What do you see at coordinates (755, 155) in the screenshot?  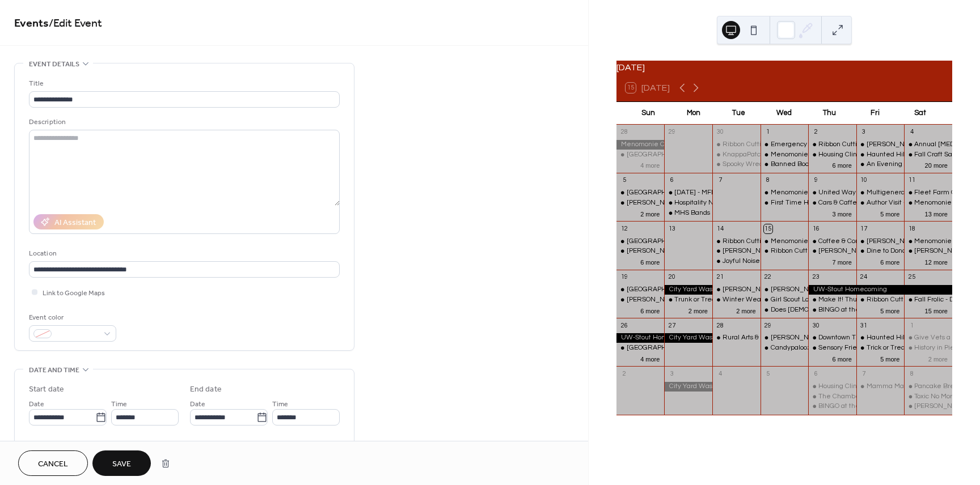 I see `div: KnappaPatch Market` at bounding box center [755, 155].